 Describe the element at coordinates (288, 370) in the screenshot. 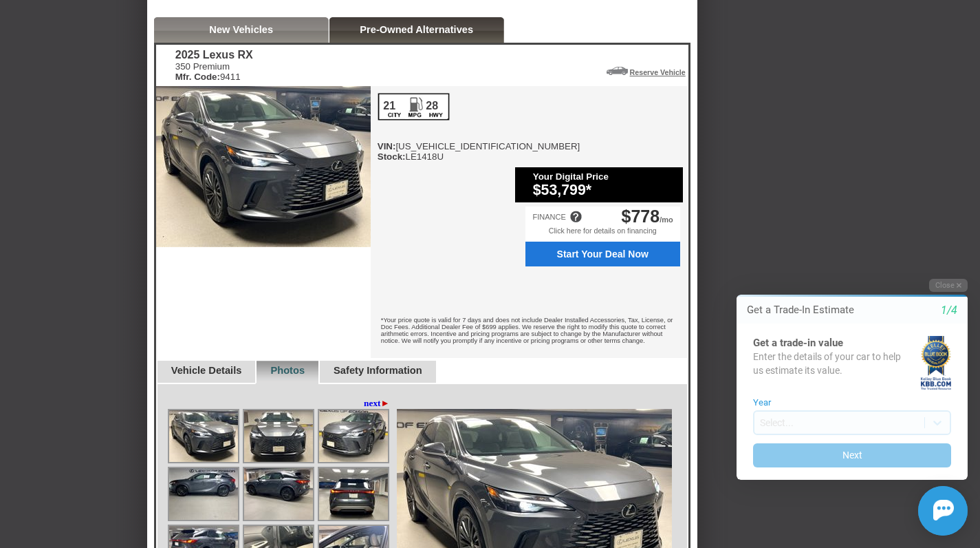

I see `a: Photos` at that location.